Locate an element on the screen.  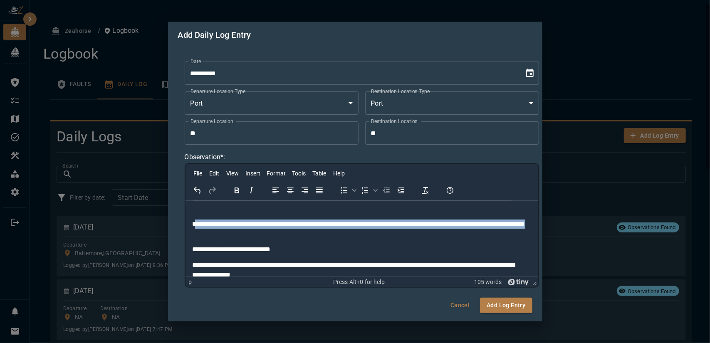
button: Align center is located at coordinates (290, 191).